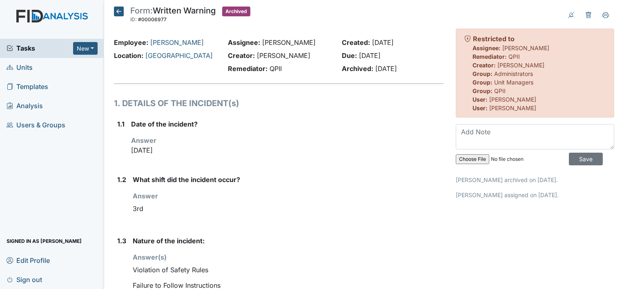 Image resolution: width=624 pixels, height=289 pixels. Describe the element at coordinates (24, 279) in the screenshot. I see `span: Sign out` at that location.